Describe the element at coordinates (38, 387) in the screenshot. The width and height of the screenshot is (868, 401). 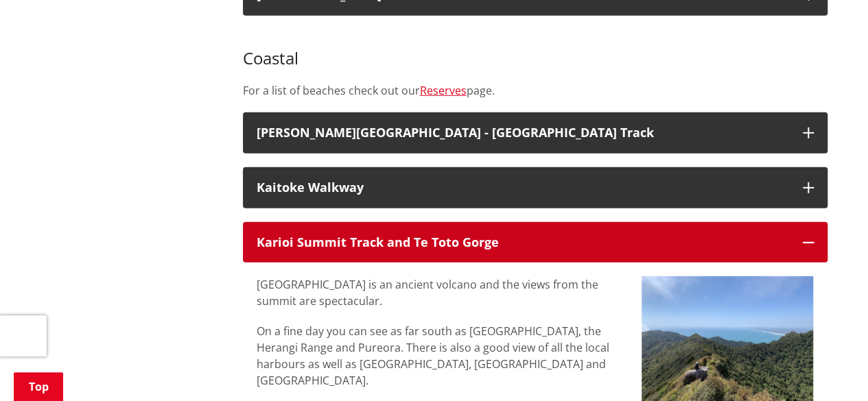
I see `a: Top` at that location.